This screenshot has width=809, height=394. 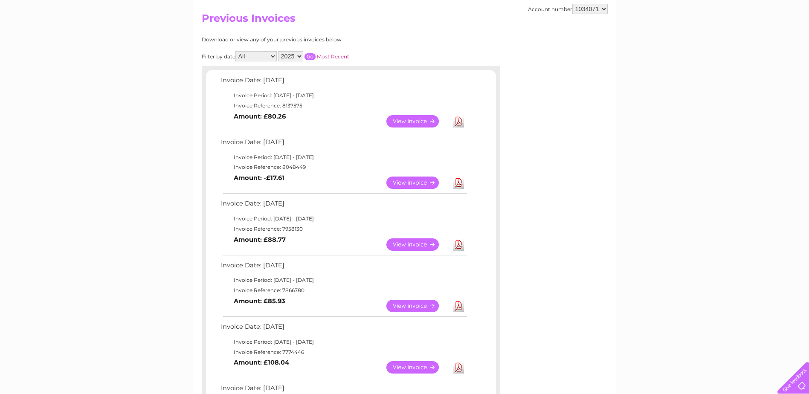 I want to click on a: Blog, so click(x=741, y=39).